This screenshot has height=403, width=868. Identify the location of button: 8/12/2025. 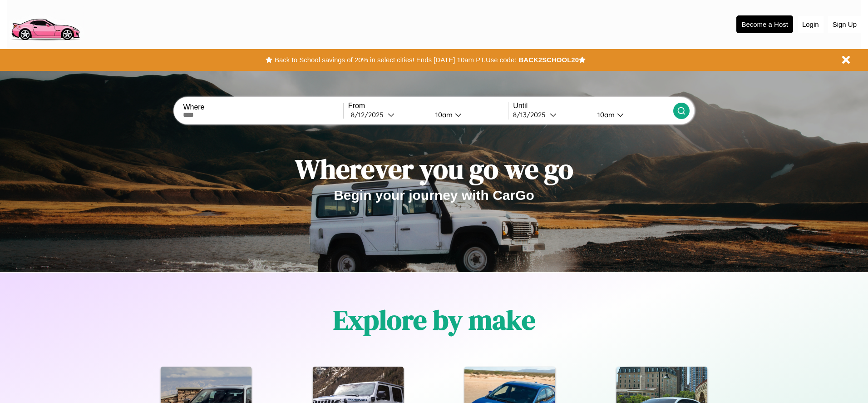
(388, 114).